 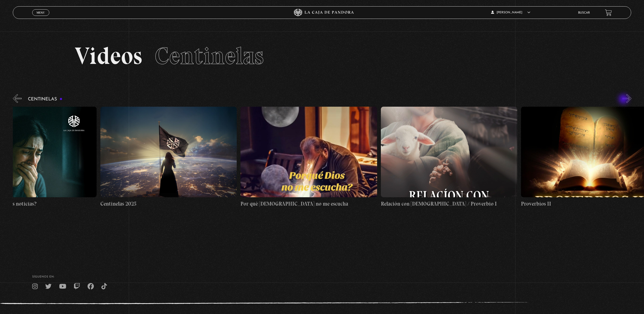 What do you see at coordinates (40, 12) in the screenshot?
I see `span: Menu` at bounding box center [40, 12].